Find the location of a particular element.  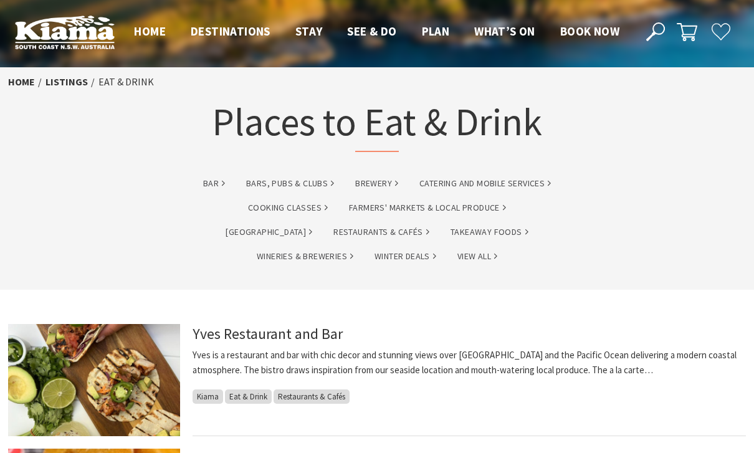

a: Home is located at coordinates (21, 82).